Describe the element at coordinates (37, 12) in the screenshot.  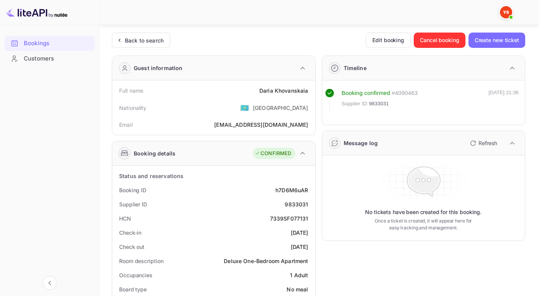
I see `img: LiteAPI logo` at that location.